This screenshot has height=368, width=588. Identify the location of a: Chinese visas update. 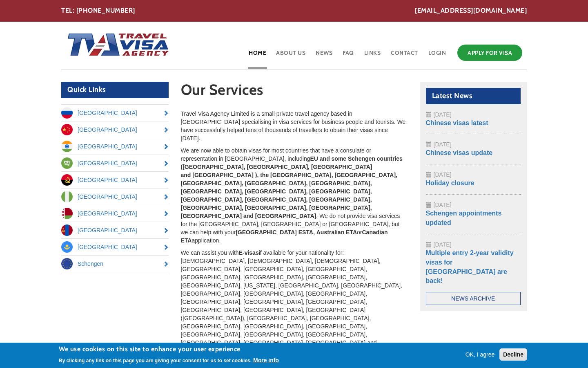
(460, 153).